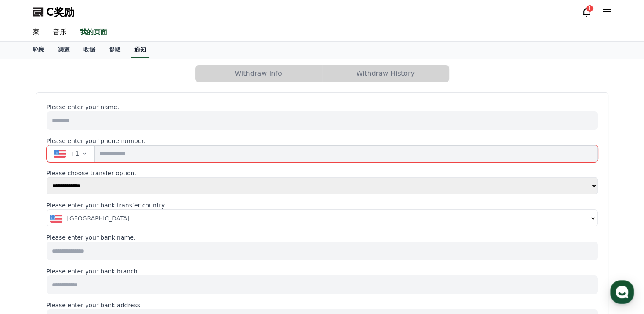 Image resolution: width=644 pixels, height=314 pixels. I want to click on font: 渠道, so click(64, 50).